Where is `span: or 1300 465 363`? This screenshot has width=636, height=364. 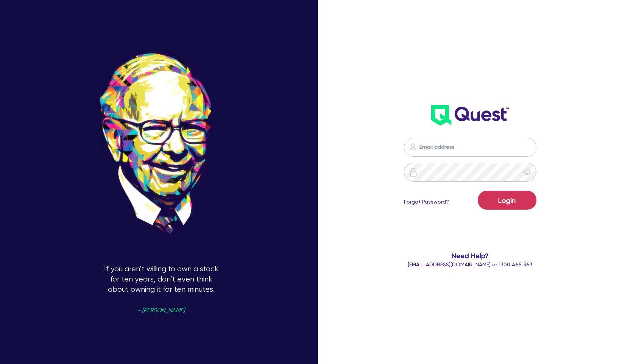
span: or 1300 465 363 is located at coordinates (470, 265).